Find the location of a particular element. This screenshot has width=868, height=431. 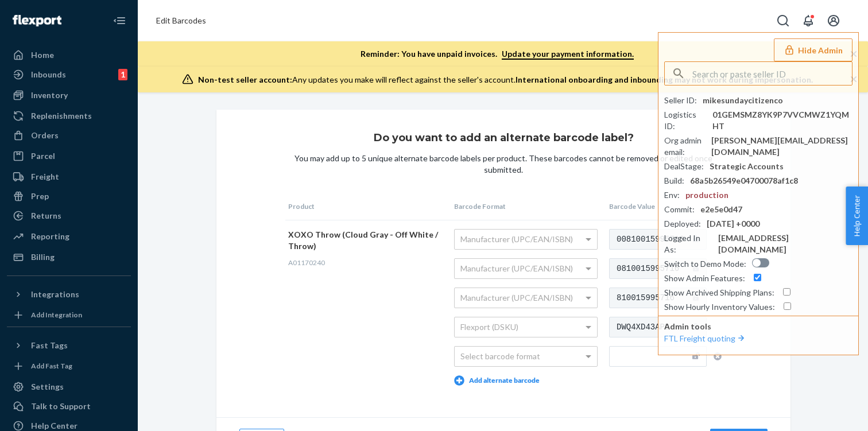

div: 68a5b26549e04700078af1c8 is located at coordinates (744, 181).